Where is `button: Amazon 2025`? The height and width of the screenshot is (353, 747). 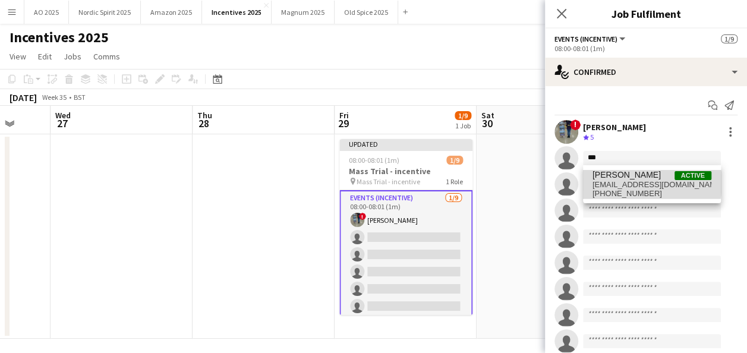
button: Amazon 2025 is located at coordinates (171, 12).